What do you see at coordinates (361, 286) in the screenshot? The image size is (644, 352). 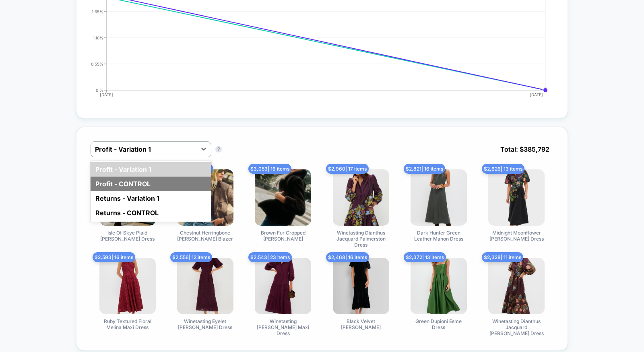 I see `img: Black Velvet Elodie Dress` at bounding box center [361, 286].